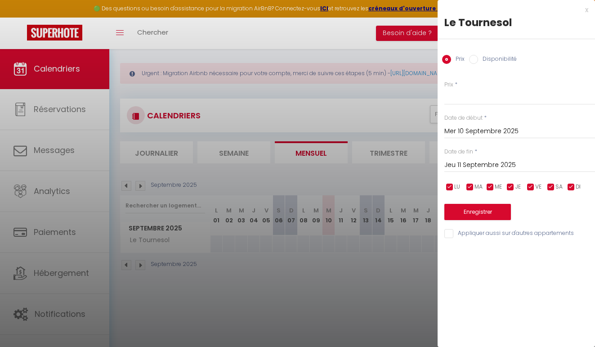 The height and width of the screenshot is (347, 595). What do you see at coordinates (512, 10) in the screenshot?
I see `div: x` at bounding box center [512, 10].